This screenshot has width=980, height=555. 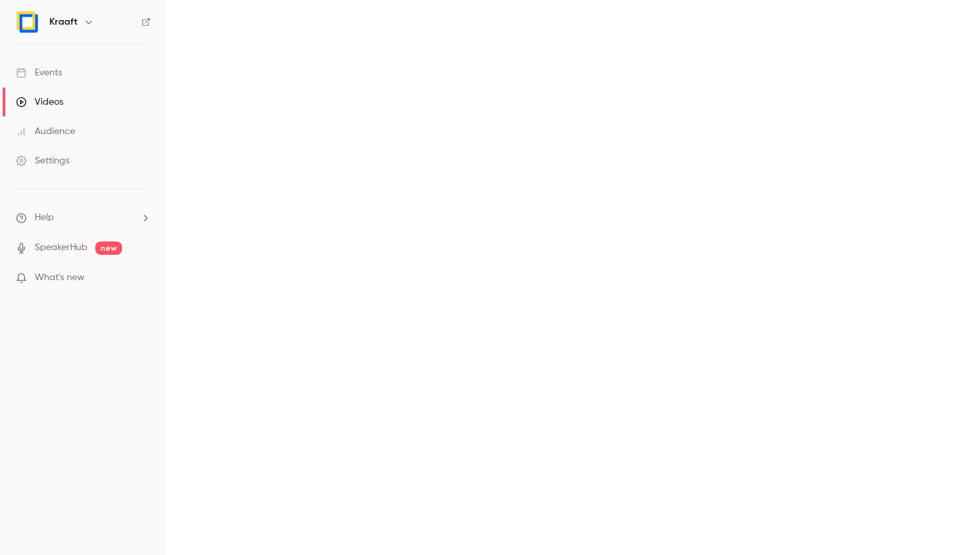 I want to click on h6: Kraaft, so click(x=63, y=22).